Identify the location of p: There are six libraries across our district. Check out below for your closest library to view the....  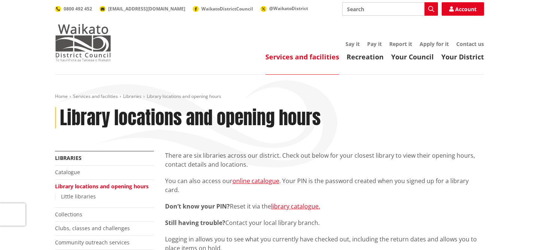
(325, 160).